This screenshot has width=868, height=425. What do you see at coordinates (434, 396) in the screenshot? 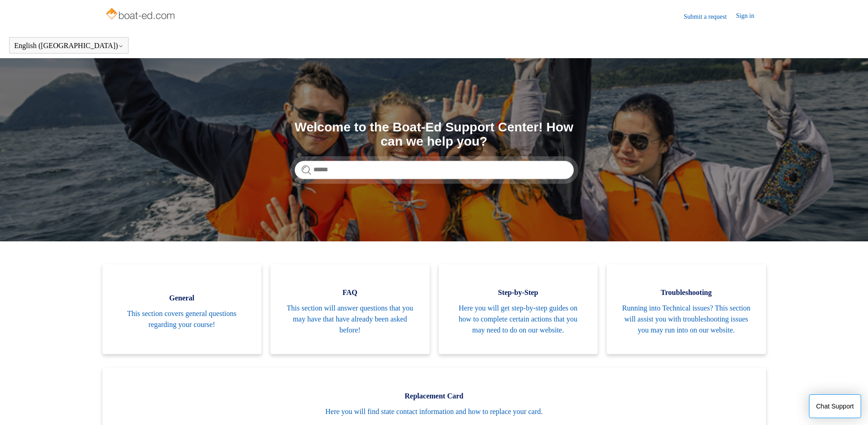
I see `span: Replacement Card` at bounding box center [434, 396].